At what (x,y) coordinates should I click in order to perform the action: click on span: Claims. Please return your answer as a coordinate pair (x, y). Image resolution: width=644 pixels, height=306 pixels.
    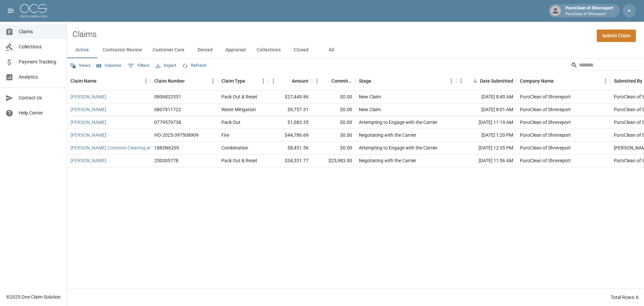
    Looking at the image, I should click on (40, 31).